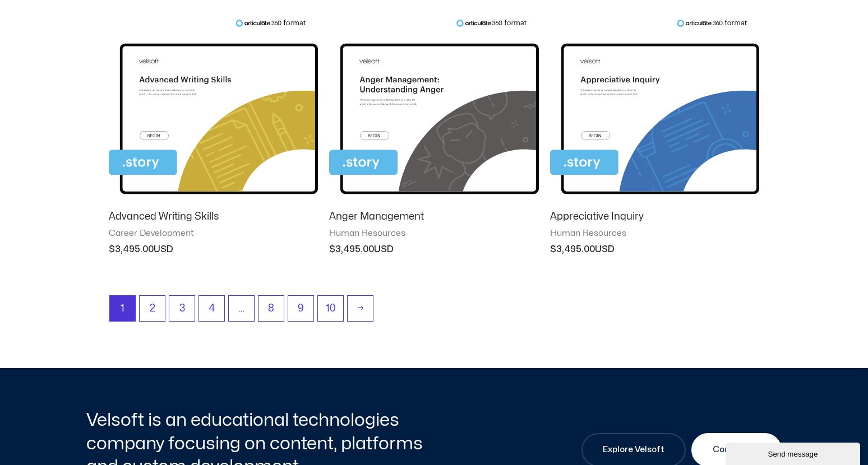  Describe the element at coordinates (211, 308) in the screenshot. I see `a: Page 4` at that location.